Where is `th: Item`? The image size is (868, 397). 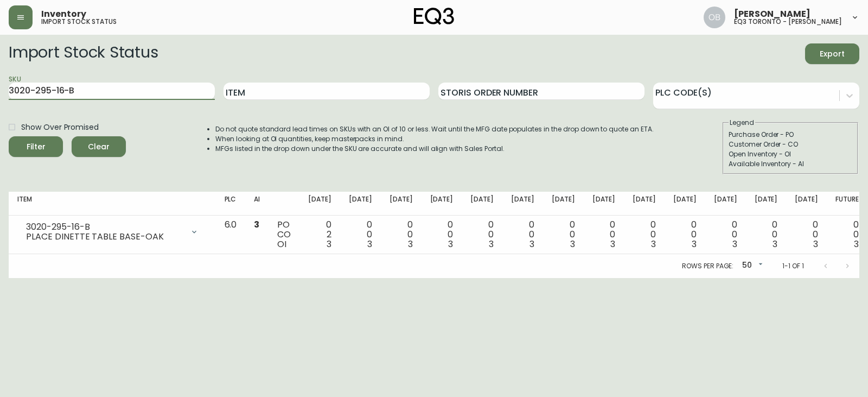
th: Item is located at coordinates (112, 204).